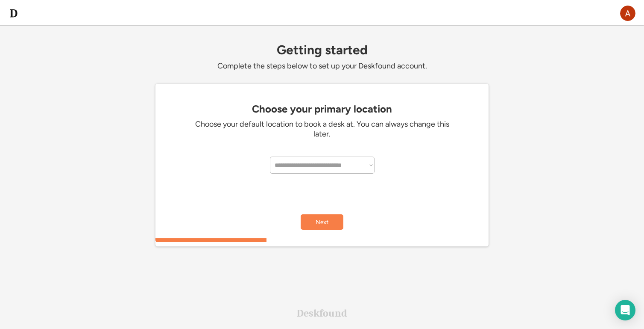  Describe the element at coordinates (322, 66) in the screenshot. I see `div: Complete the steps below to set up your Deskfound account.` at that location.